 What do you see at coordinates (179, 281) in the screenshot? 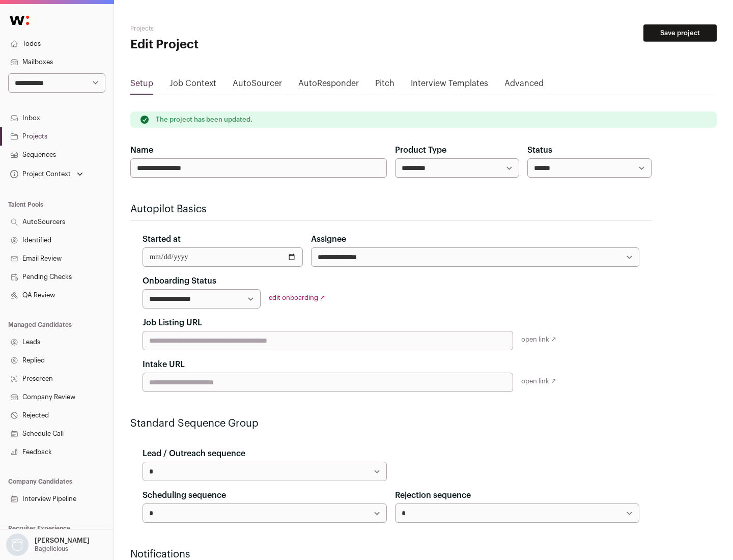
I see `label: Onboarding Status` at bounding box center [179, 281].